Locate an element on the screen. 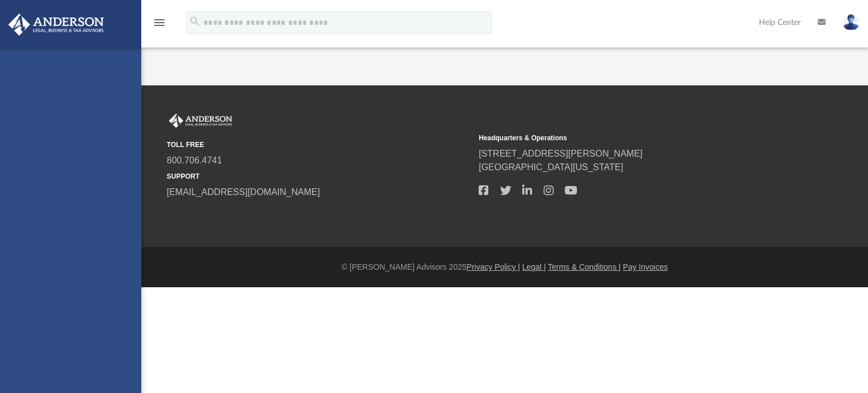 Image resolution: width=868 pixels, height=393 pixels. a: Legal | is located at coordinates (534, 267).